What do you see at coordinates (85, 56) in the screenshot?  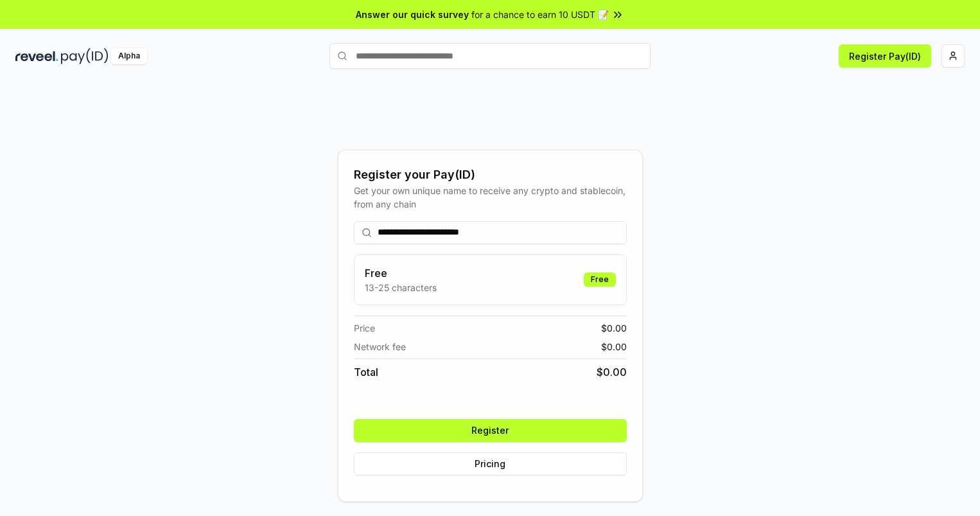 I see `img: pay_id` at bounding box center [85, 56].